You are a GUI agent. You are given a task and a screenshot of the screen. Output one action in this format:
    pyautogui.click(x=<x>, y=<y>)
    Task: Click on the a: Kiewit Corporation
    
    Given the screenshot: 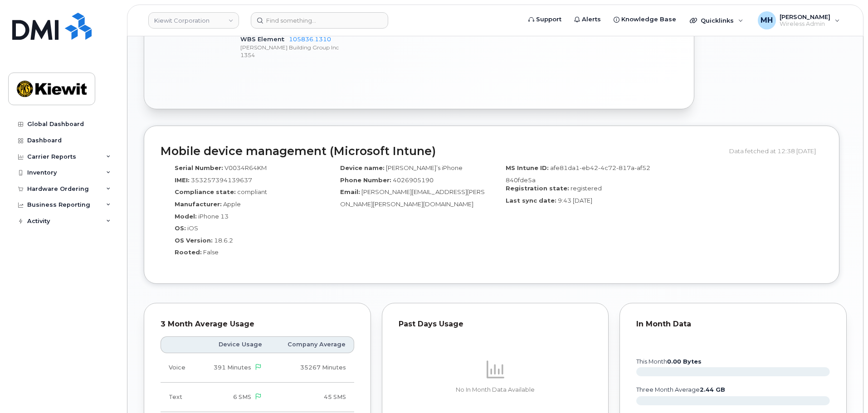 What is the action you would take?
    pyautogui.click(x=193, y=20)
    